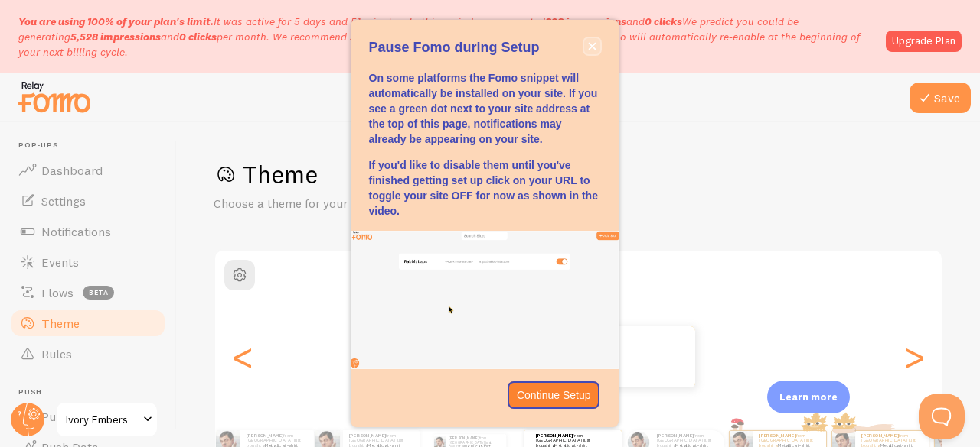  What do you see at coordinates (485, 109) in the screenshot?
I see `p: On some platforms the Fomo snippet will automatically be installed on your site. If you see a gre...` at bounding box center [485, 109].